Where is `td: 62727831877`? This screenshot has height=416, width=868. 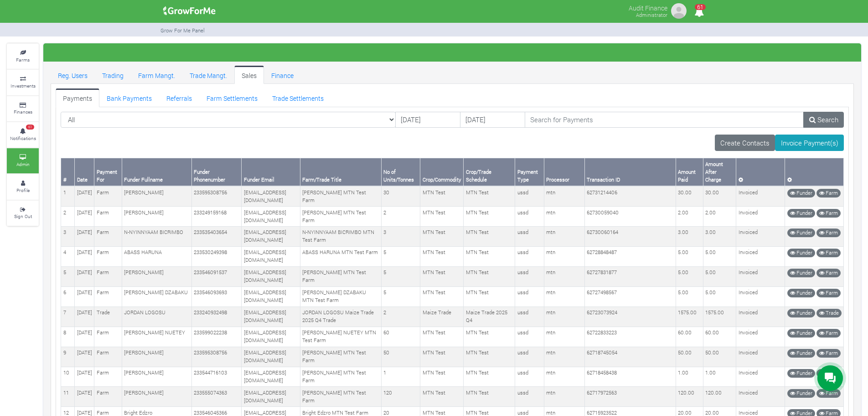 td: 62727831877 is located at coordinates (630, 276).